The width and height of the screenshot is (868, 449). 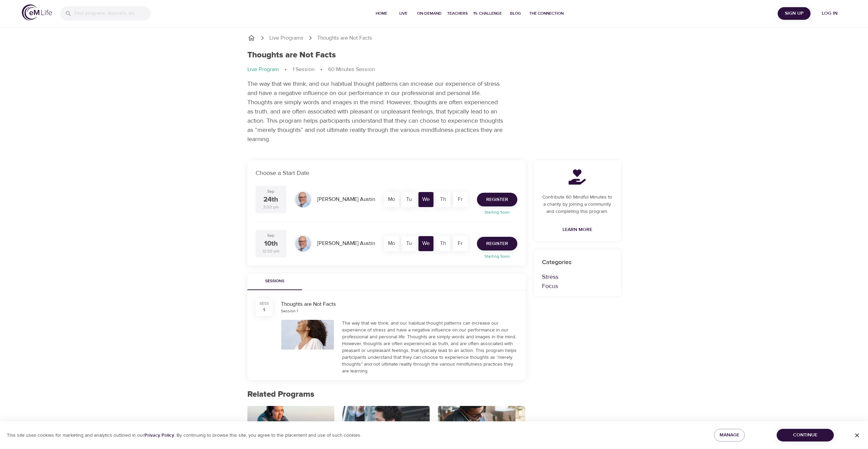 What do you see at coordinates (386, 394) in the screenshot?
I see `p: Related Programs` at bounding box center [386, 394].